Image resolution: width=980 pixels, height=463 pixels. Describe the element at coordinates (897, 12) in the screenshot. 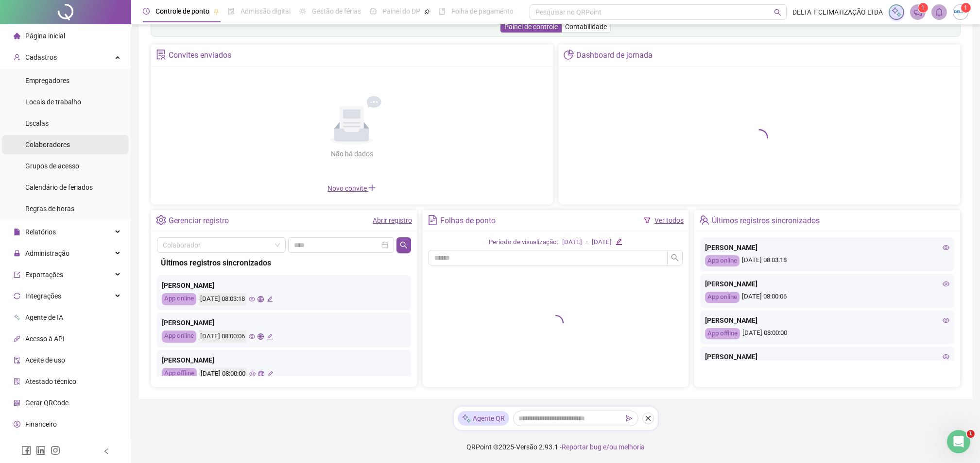

I see `img: sparkle-icon.fc2bf0ac1784a2077858766a79e2daf3.svg` at that location.